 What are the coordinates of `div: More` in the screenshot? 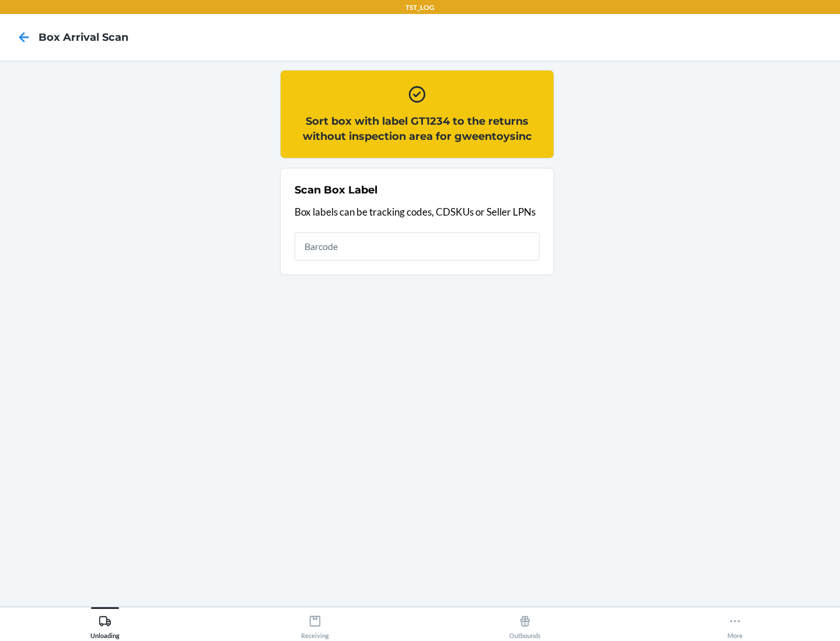 It's located at (735, 625).